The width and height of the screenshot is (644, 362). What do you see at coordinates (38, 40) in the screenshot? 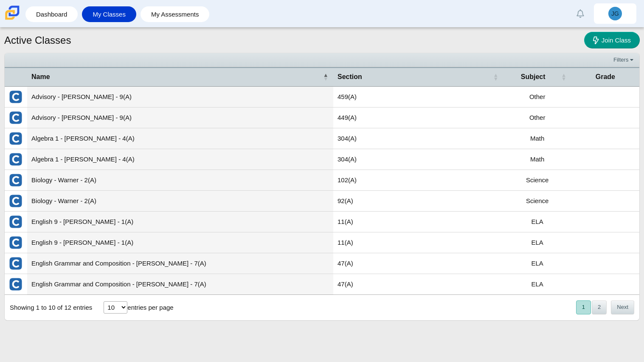
I see `h1: Active Classes` at bounding box center [38, 40].